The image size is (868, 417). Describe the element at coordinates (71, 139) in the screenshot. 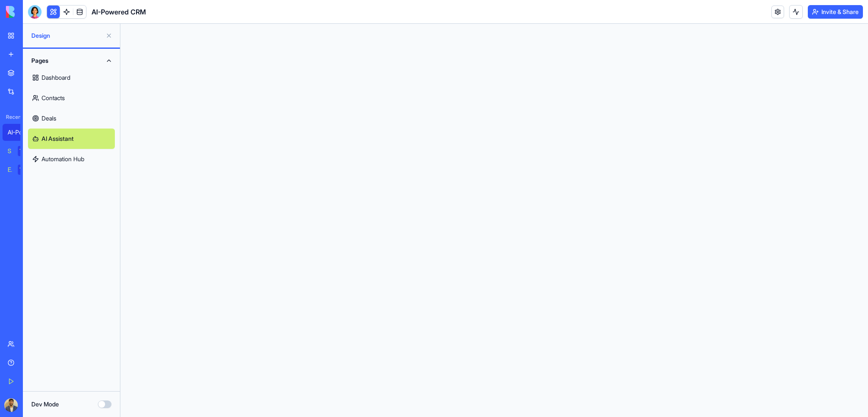

I see `a: AI Assistant` at that location.